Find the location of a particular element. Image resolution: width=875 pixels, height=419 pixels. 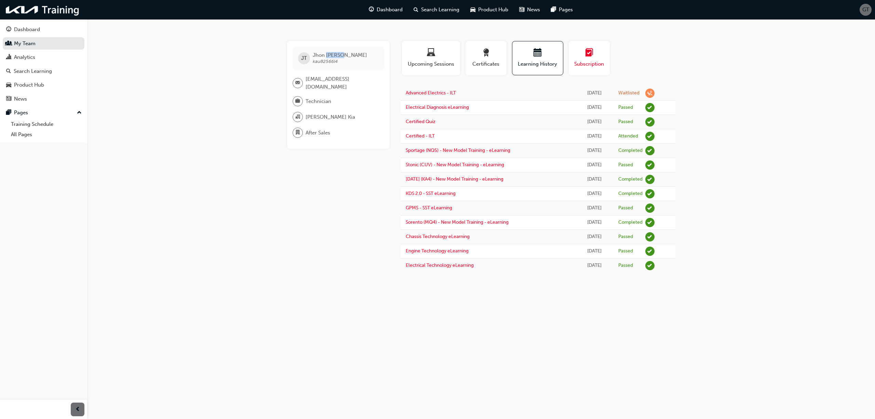

span: Search Learning is located at coordinates (440, 10).